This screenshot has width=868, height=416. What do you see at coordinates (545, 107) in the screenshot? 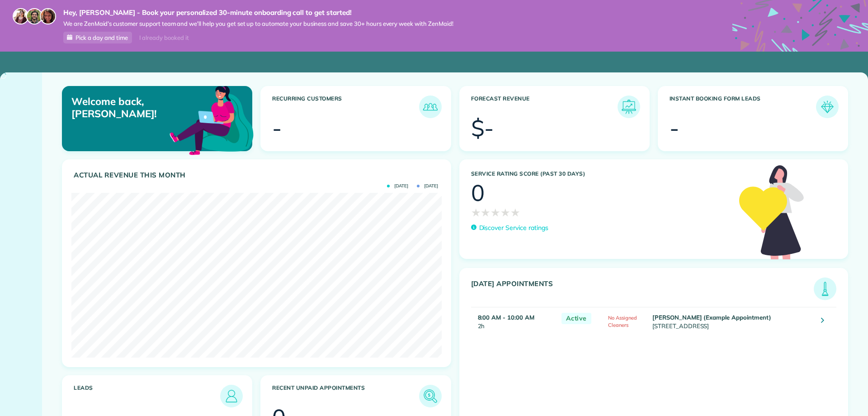
I see `h3: Forecast Revenue` at bounding box center [545, 107].